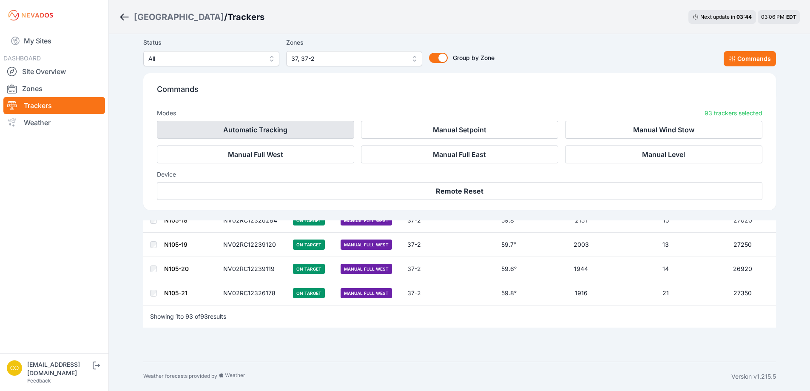 The height and width of the screenshot is (391, 810). What do you see at coordinates (253, 269) in the screenshot?
I see `td: NV02RC12239119` at bounding box center [253, 269].